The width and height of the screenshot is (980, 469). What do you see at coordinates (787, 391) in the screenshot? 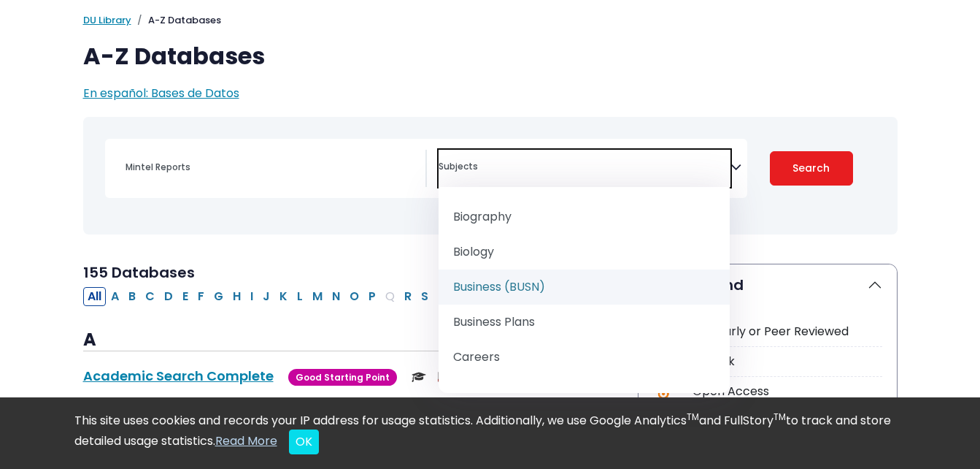
I see `div: Open Access` at bounding box center [787, 391].